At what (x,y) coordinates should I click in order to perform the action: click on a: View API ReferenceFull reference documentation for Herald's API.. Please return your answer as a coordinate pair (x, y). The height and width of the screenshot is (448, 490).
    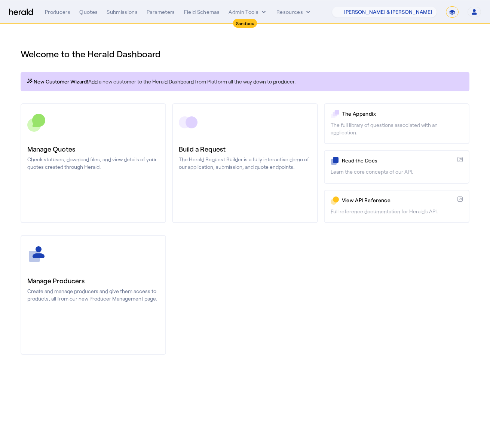
    Looking at the image, I should click on (397, 206).